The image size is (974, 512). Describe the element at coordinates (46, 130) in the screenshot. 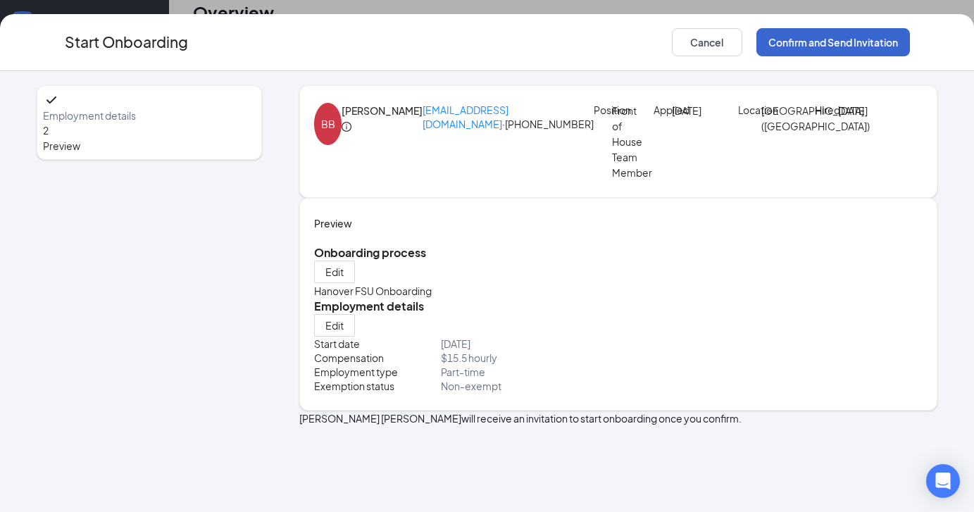

I see `span: 2` at that location.